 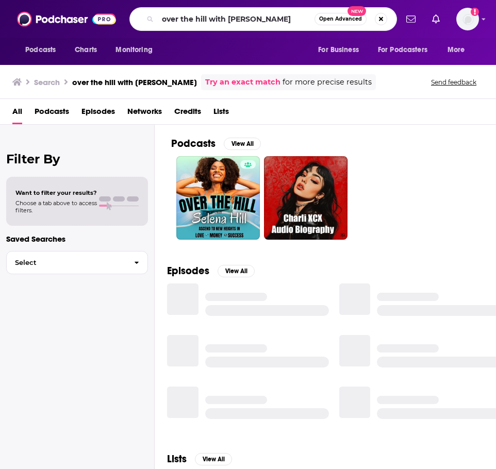 What do you see at coordinates (188, 113) in the screenshot?
I see `a: Credits` at bounding box center [188, 113].